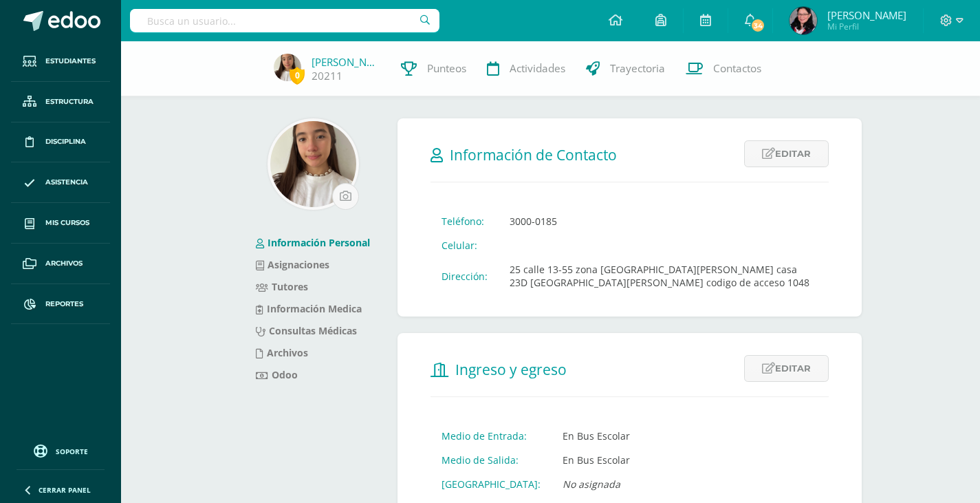 This screenshot has height=503, width=980. Describe the element at coordinates (287, 68) in the screenshot. I see `img: b5b4577164ba51a9fb93f8b4c43c3a0b.png` at that location.